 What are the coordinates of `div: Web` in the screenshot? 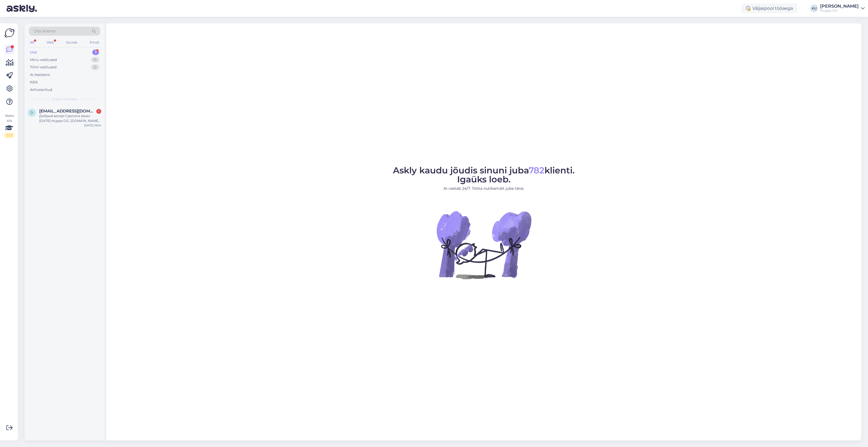 It's located at (50, 43).